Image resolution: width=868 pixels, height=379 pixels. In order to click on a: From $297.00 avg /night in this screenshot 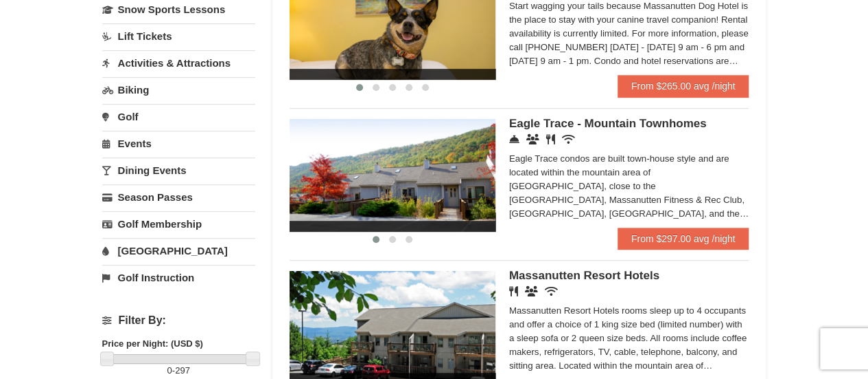, I will do `click(684, 239)`.